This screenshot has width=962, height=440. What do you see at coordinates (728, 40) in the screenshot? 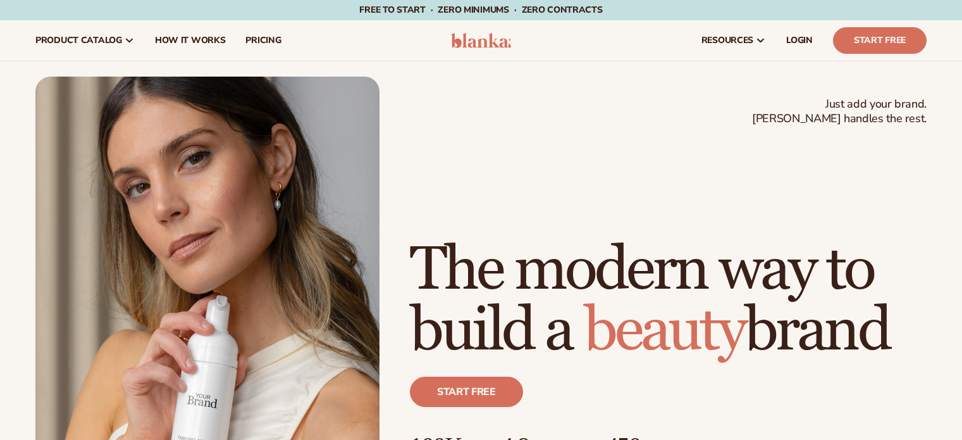
I see `span: resources` at bounding box center [728, 40].